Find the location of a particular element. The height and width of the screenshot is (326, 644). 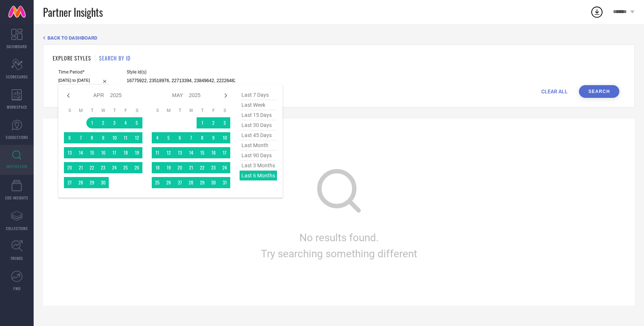

td: Sat May 17 2025 is located at coordinates (224, 153).